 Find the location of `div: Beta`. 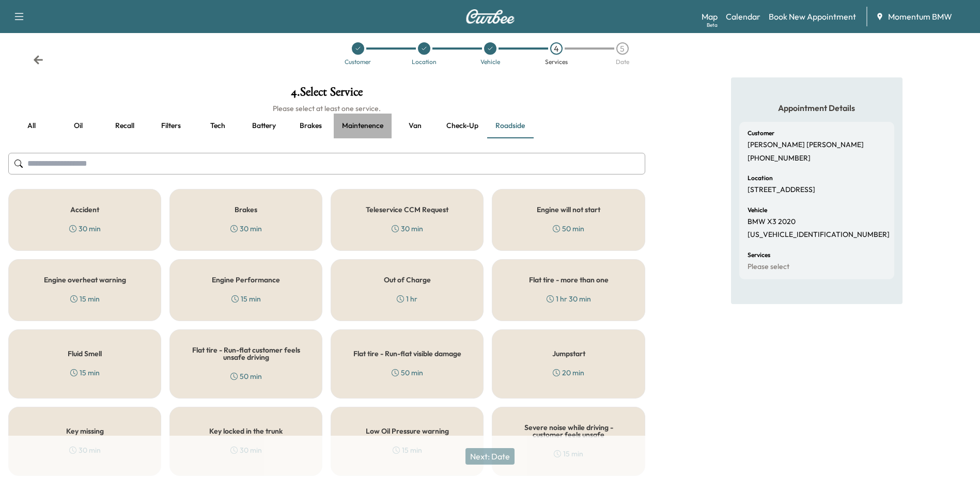

div: Beta is located at coordinates (712, 25).